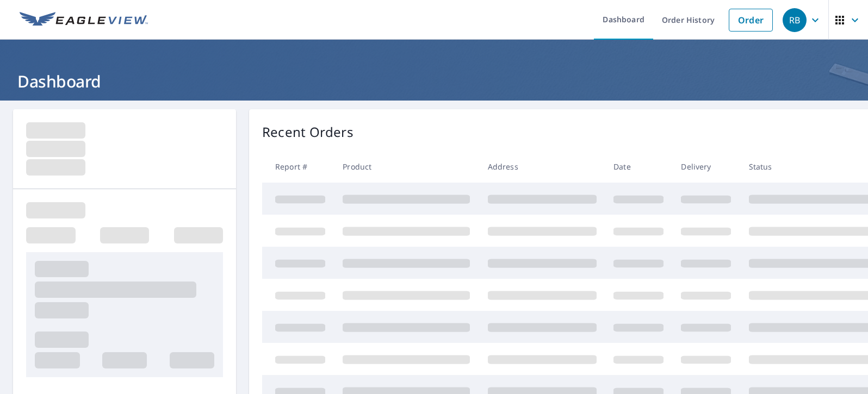 This screenshot has height=394, width=868. What do you see at coordinates (308, 132) in the screenshot?
I see `p: Recent Orders` at bounding box center [308, 132].